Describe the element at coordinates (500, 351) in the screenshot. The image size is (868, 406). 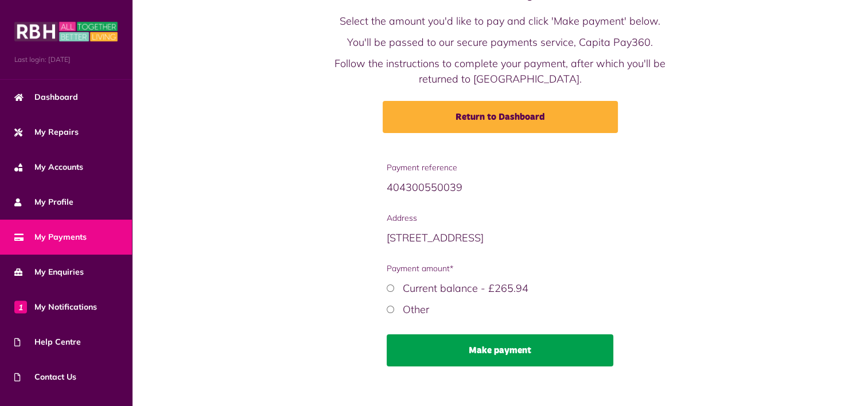
I see `button: Make payment` at that location.